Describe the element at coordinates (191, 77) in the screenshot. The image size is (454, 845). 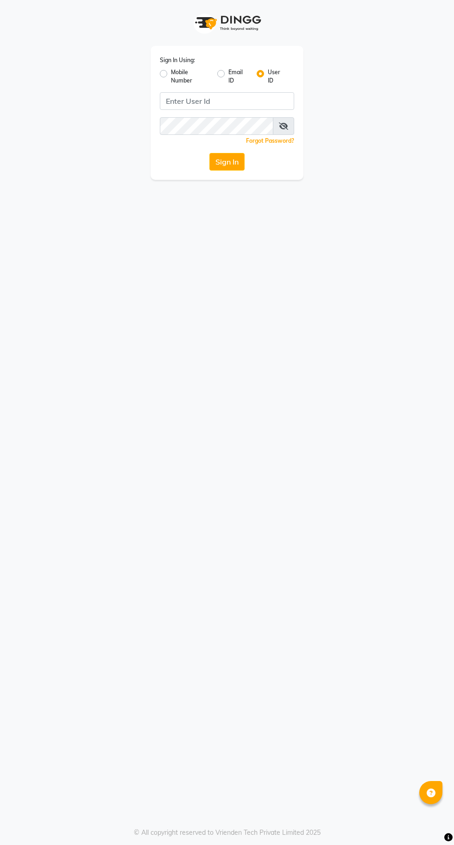
I see `label: Mobile Number` at that location.